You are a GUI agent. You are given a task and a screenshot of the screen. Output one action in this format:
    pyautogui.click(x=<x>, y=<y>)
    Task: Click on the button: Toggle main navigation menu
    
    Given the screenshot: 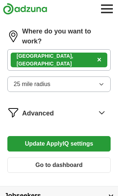 What is the action you would take?
    pyautogui.click(x=107, y=9)
    